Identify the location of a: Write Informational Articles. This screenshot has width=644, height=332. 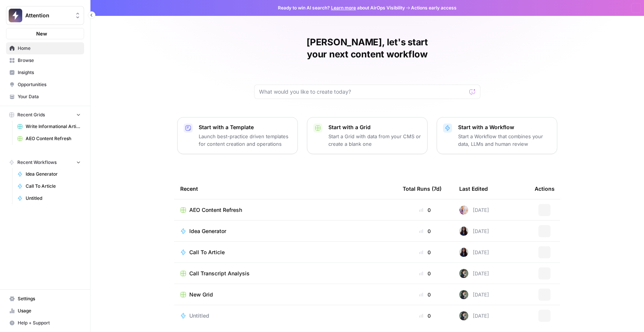
(49, 126).